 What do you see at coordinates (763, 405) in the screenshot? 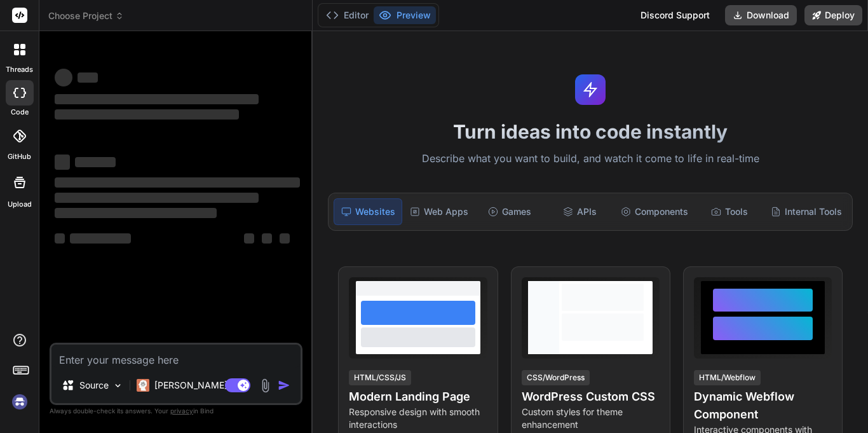
I see `h4: Dynamic Webflow Component` at bounding box center [763, 405].